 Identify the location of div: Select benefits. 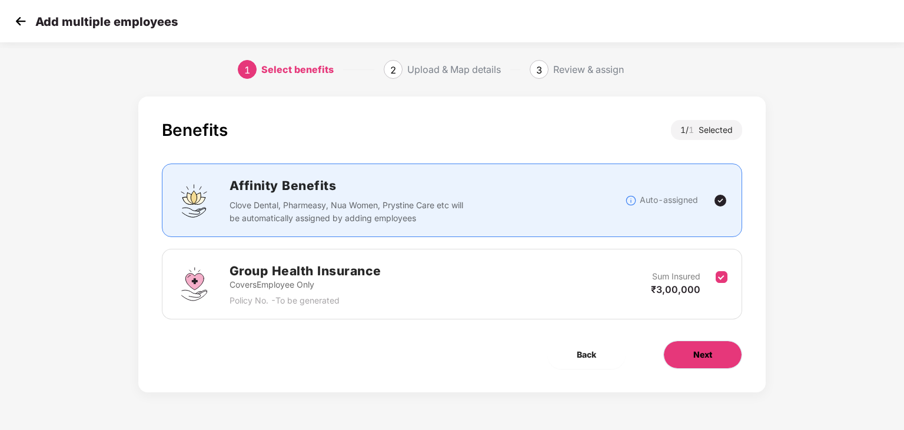
(297, 69).